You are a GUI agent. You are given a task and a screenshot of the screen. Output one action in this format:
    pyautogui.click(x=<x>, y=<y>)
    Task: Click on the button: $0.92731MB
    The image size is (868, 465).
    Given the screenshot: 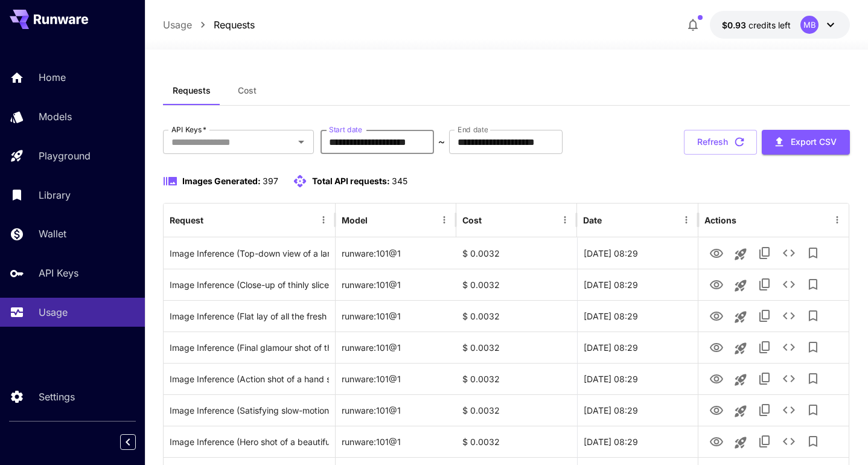 What is the action you would take?
    pyautogui.click(x=780, y=25)
    